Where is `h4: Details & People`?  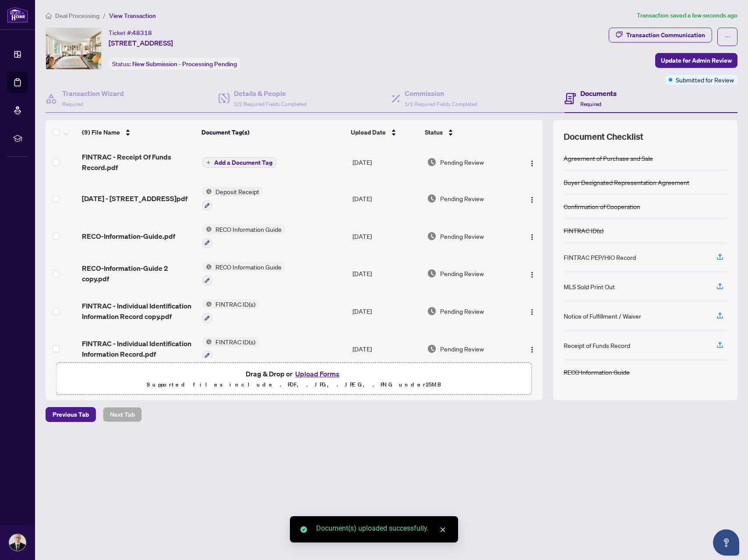 h4: Details & People is located at coordinates (270, 93).